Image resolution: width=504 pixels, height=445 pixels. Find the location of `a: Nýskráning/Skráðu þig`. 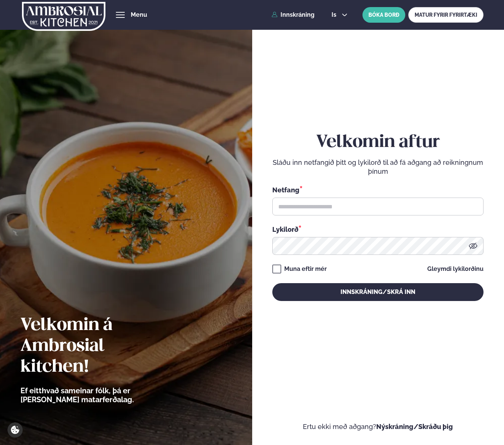

a: Nýskráning/Skráðu þig is located at coordinates (414, 427).